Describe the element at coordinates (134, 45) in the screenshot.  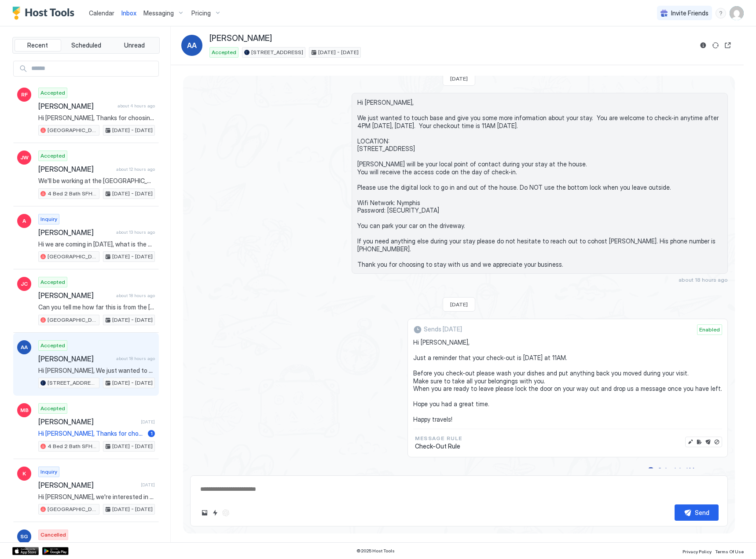
I see `button: Unread` at that location.